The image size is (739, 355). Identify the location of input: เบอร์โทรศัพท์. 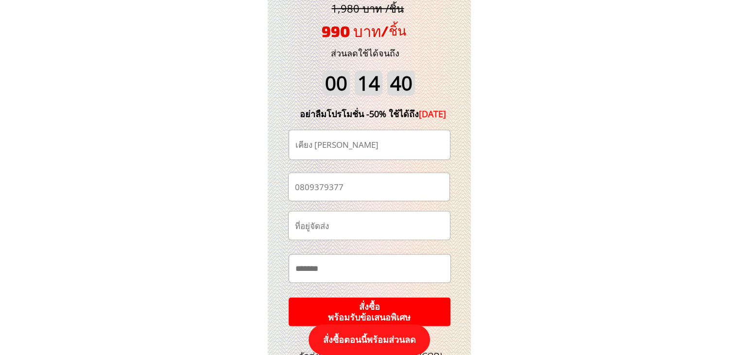
(369, 187).